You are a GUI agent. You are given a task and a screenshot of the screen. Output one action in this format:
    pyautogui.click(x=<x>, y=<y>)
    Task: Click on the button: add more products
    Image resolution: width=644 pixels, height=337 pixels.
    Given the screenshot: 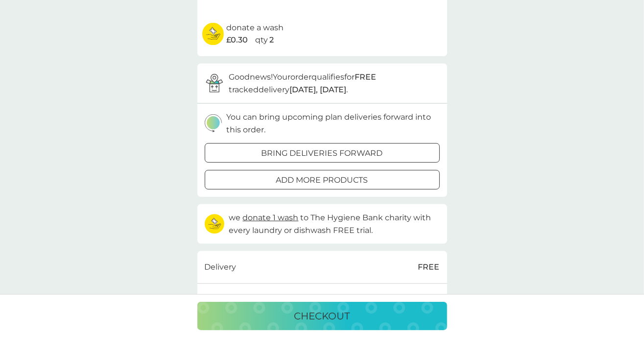 What is the action you would take?
    pyautogui.click(x=322, y=180)
    